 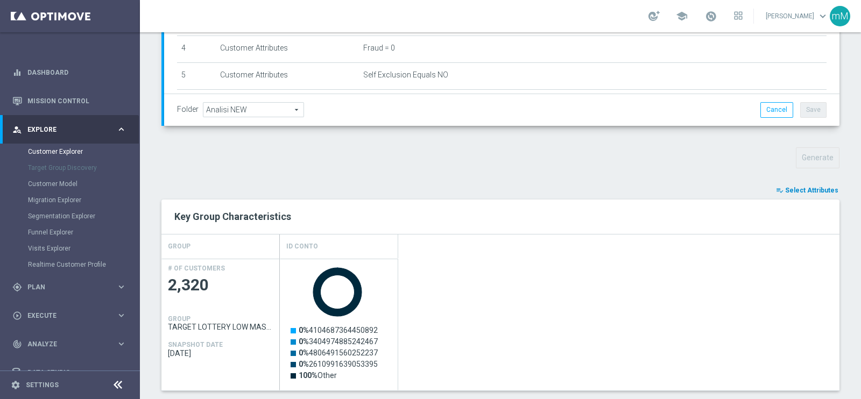 What do you see at coordinates (69, 73) in the screenshot?
I see `button: equalizer Dashboard` at bounding box center [69, 73].